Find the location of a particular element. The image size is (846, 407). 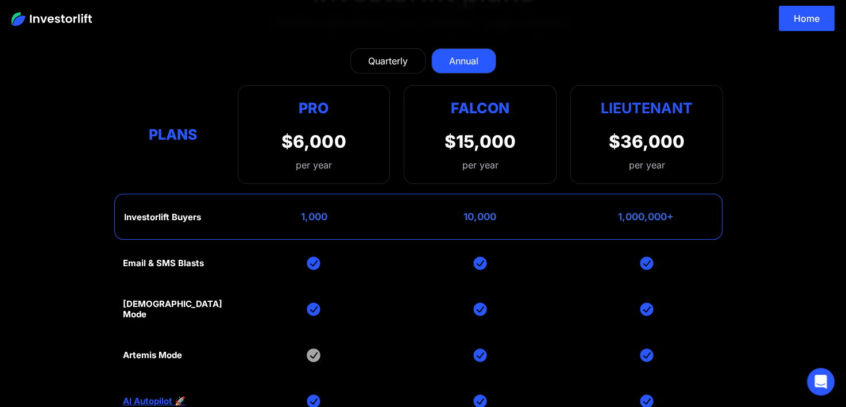

div: Investorlift Buyers is located at coordinates (163, 217).